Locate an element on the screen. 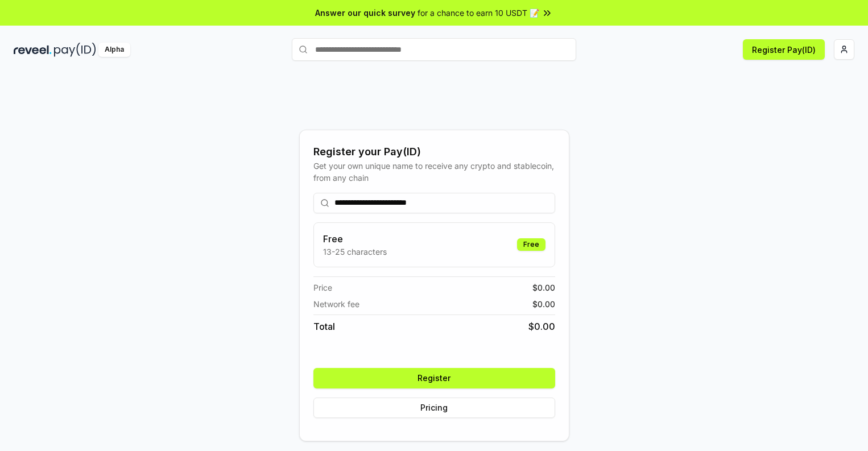 The height and width of the screenshot is (451, 868). span: Price is located at coordinates (323, 287).